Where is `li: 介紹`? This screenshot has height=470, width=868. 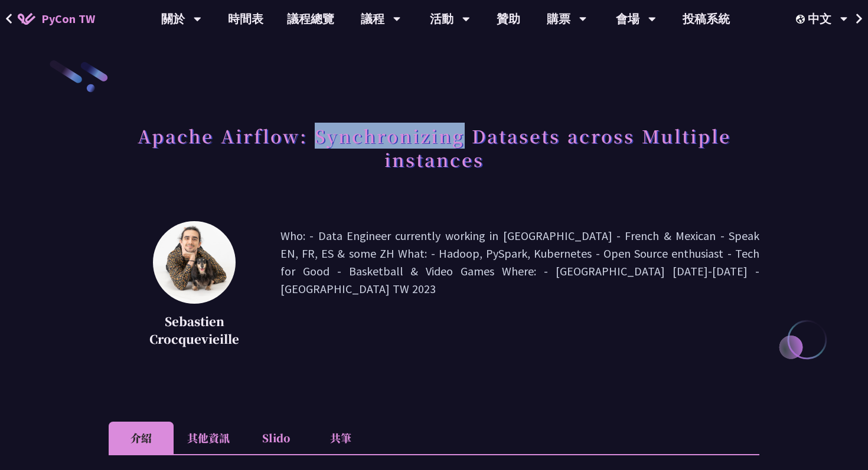
li: 介紹 is located at coordinates (141, 437).